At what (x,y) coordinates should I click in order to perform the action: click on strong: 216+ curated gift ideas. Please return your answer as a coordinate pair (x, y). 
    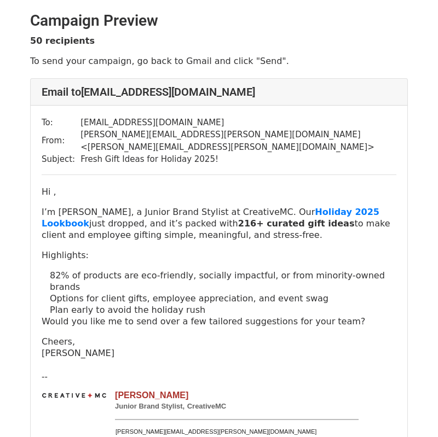
    Looking at the image, I should click on (296, 223).